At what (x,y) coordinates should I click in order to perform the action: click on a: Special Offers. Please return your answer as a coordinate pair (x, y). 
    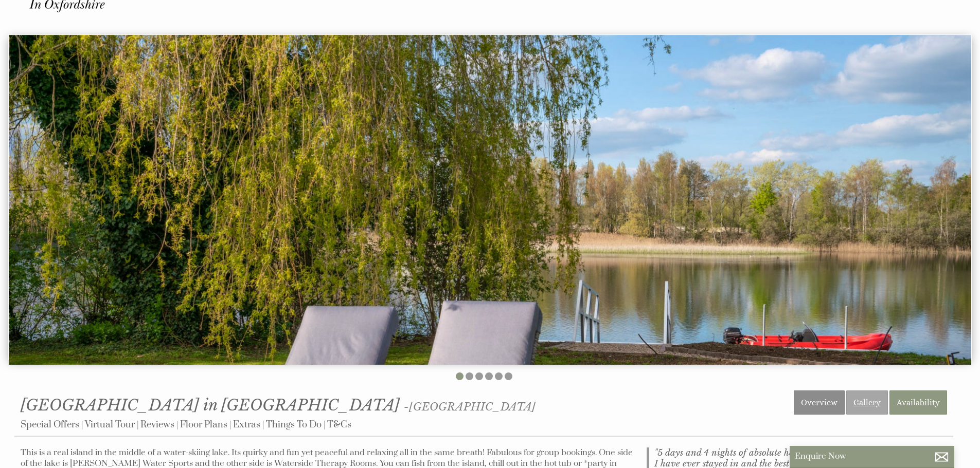
    Looking at the image, I should click on (50, 425).